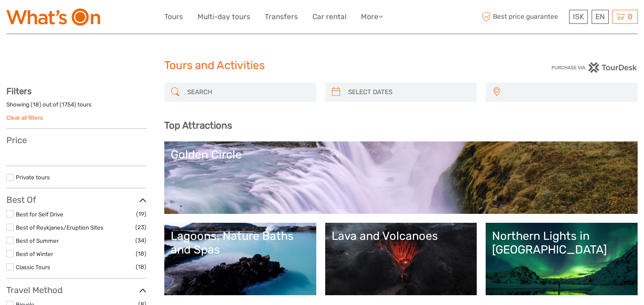  Describe the element at coordinates (630, 16) in the screenshot. I see `span: 0` at that location.